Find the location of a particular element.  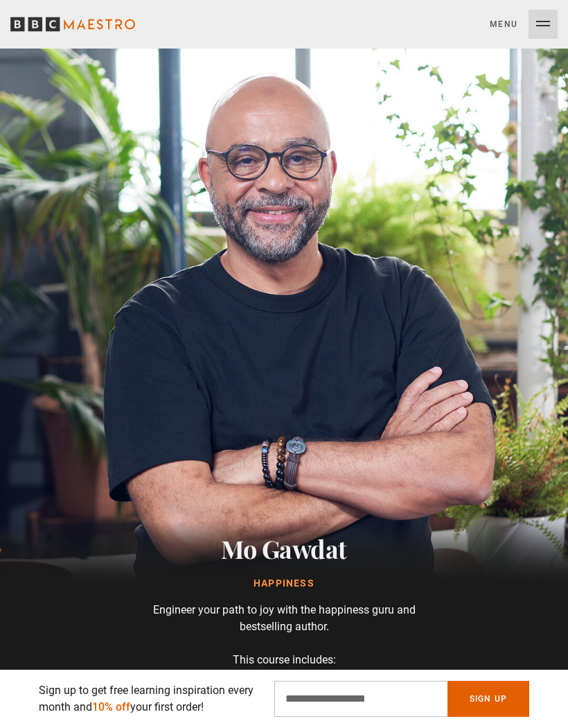

h2: Mo Gawdat is located at coordinates (284, 548).